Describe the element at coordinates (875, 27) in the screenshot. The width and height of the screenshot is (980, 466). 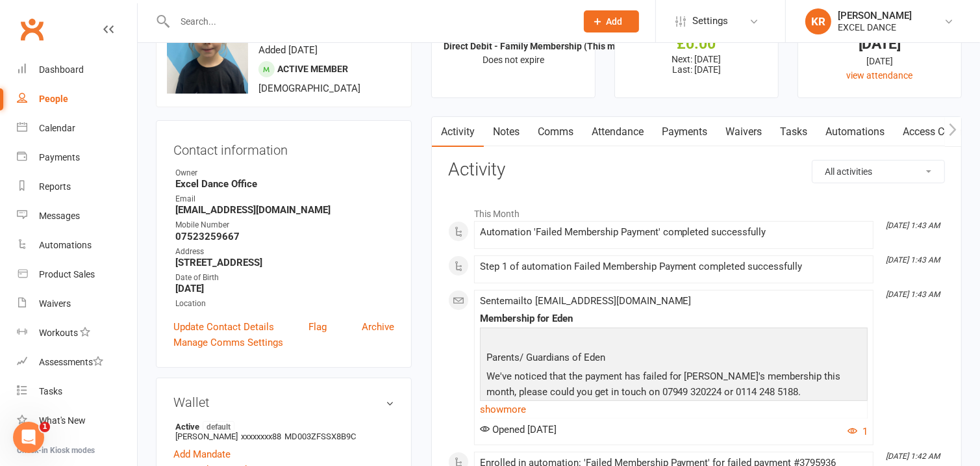
I see `div: EXCEL DANCE` at that location.